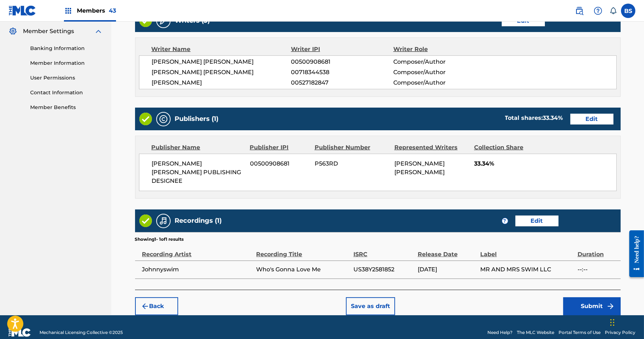 The width and height of the screenshot is (644, 339). What do you see at coordinates (13, 32) in the screenshot?
I see `img: Member Settings` at bounding box center [13, 32].